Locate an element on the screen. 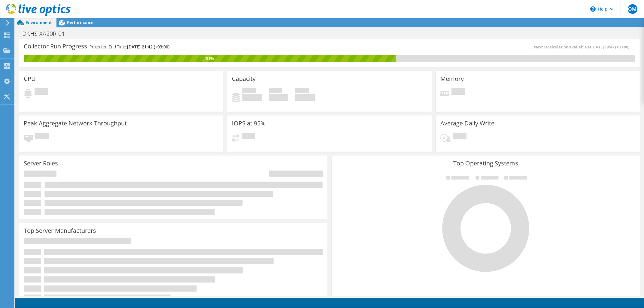 Image resolution: width=644 pixels, height=308 pixels. span: Free is located at coordinates (276, 91).